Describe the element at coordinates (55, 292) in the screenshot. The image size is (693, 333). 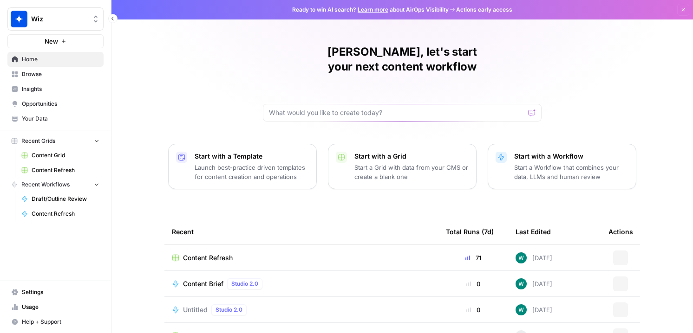
I see `a: Settings` at that location.